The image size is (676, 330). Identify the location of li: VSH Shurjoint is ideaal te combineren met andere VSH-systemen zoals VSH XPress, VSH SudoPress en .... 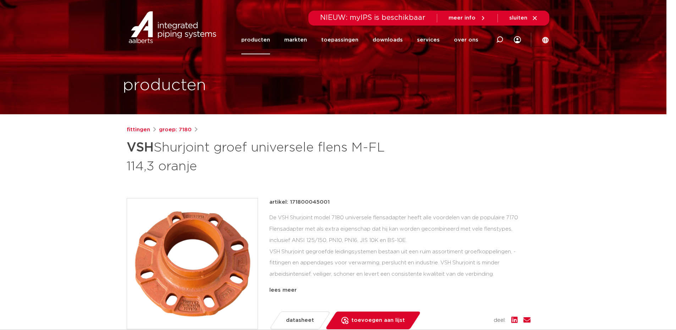
(403, 294).